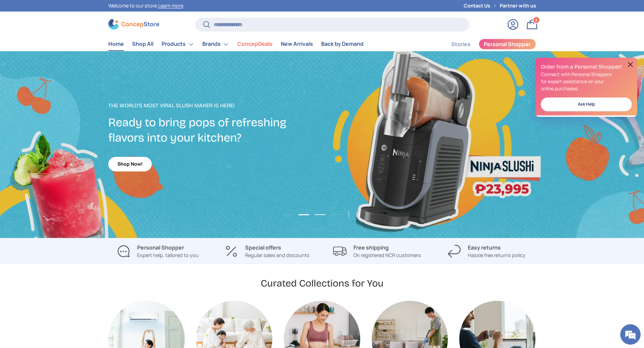 The image size is (644, 348). What do you see at coordinates (263, 248) in the screenshot?
I see `strong: Special offers` at bounding box center [263, 248].